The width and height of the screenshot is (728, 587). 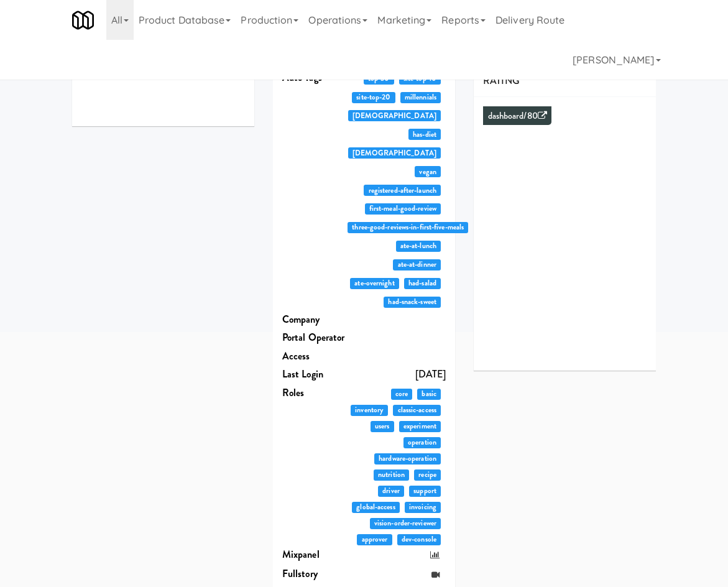 What do you see at coordinates (425, 492) in the screenshot?
I see `span: support` at bounding box center [425, 492].